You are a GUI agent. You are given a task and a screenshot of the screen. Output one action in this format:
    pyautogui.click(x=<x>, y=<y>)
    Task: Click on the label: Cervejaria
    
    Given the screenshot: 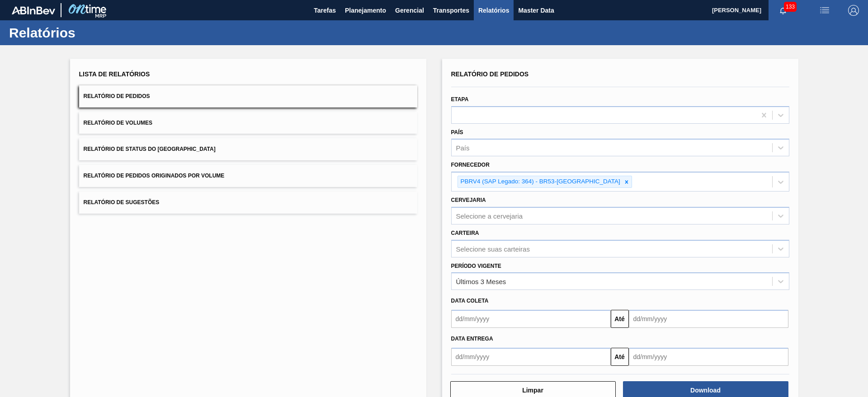 What is the action you would take?
    pyautogui.click(x=468, y=200)
    